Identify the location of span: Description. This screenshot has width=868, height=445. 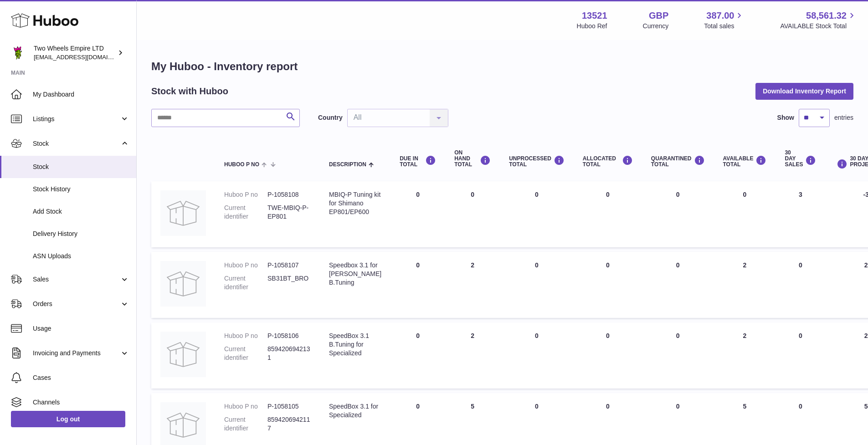
(348, 165).